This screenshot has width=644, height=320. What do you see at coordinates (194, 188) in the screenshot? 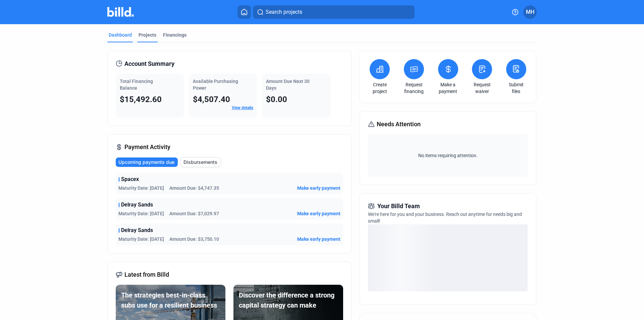
I see `span: Amount Due: $4,747.35` at bounding box center [194, 188].